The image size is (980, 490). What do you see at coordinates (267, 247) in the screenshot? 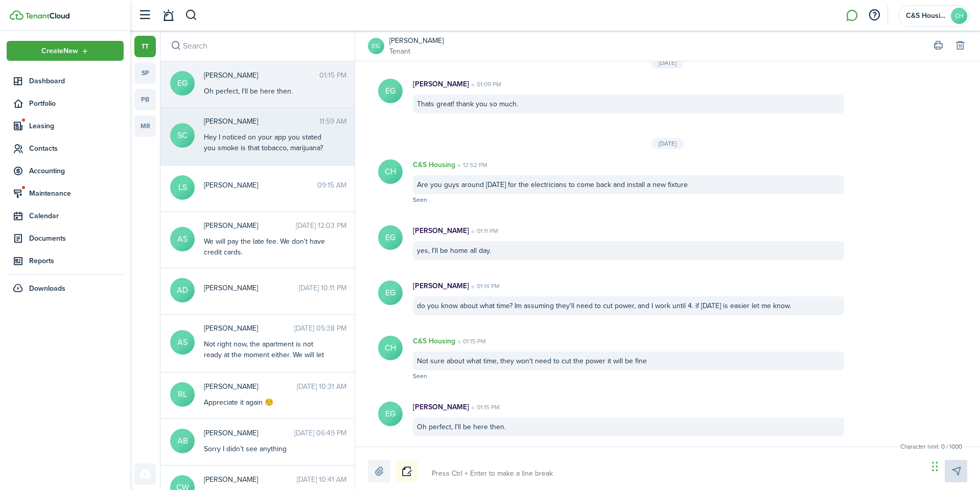
I see `div: We will pay the late fee. We don't have credit cards.` at bounding box center [267, 247].